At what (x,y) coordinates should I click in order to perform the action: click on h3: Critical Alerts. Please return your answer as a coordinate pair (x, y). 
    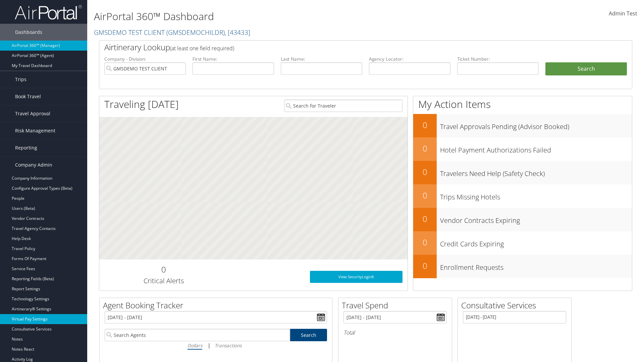
    Looking at the image, I should click on (164, 281).